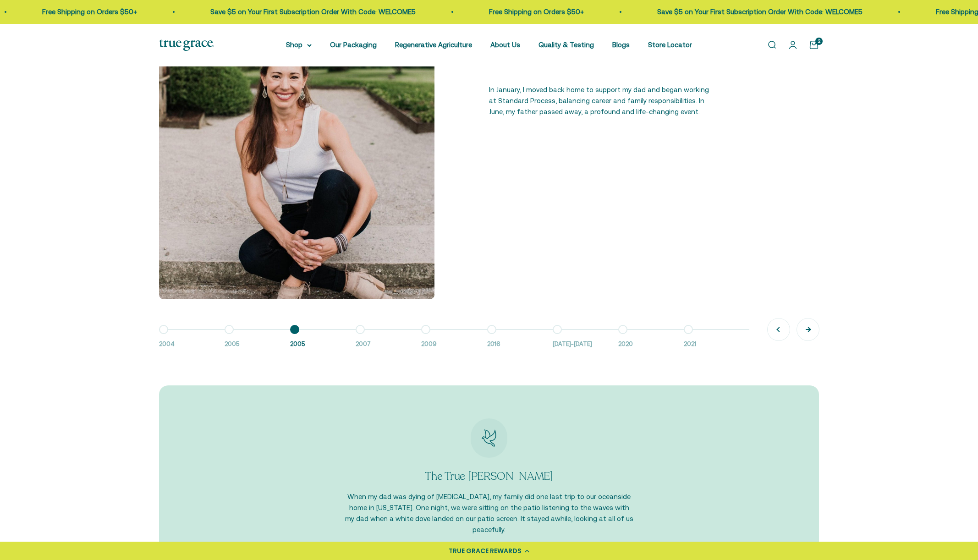 The width and height of the screenshot is (978, 560). What do you see at coordinates (388, 339) in the screenshot?
I see `button: 2007` at bounding box center [388, 339].